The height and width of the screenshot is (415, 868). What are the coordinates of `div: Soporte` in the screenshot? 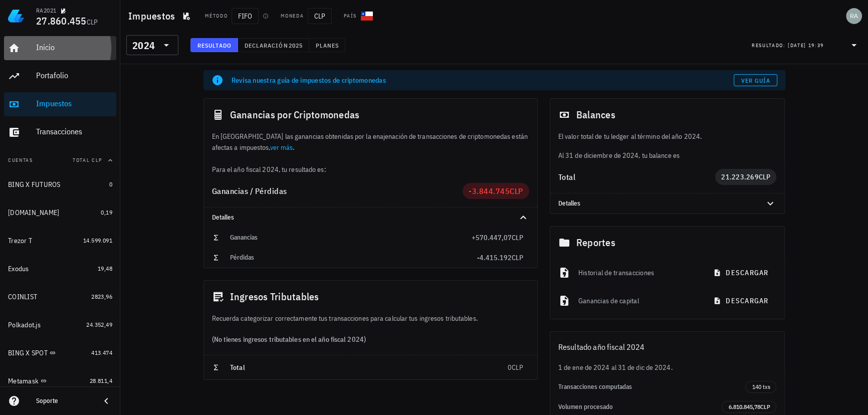 It's located at (64, 401).